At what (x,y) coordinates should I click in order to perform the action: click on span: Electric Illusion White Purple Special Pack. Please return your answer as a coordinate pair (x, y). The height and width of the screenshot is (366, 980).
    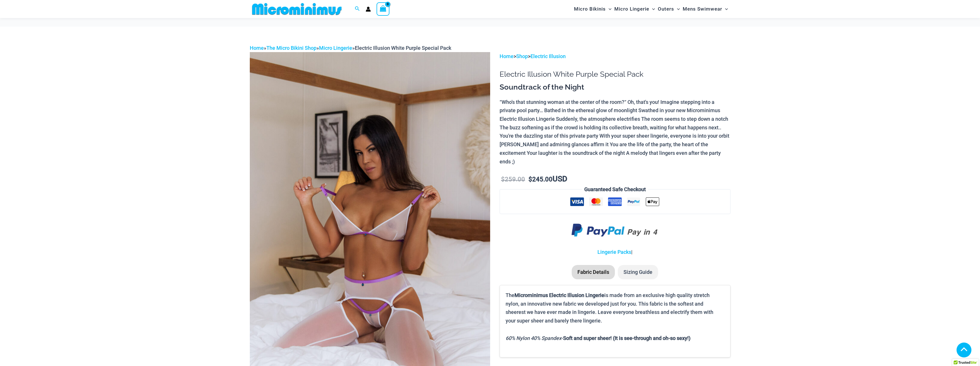
    Looking at the image, I should click on (403, 48).